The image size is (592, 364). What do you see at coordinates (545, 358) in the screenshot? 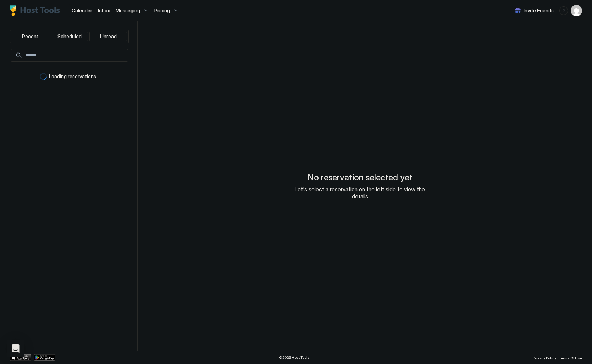
I see `span: Privacy Policy` at bounding box center [545, 358].